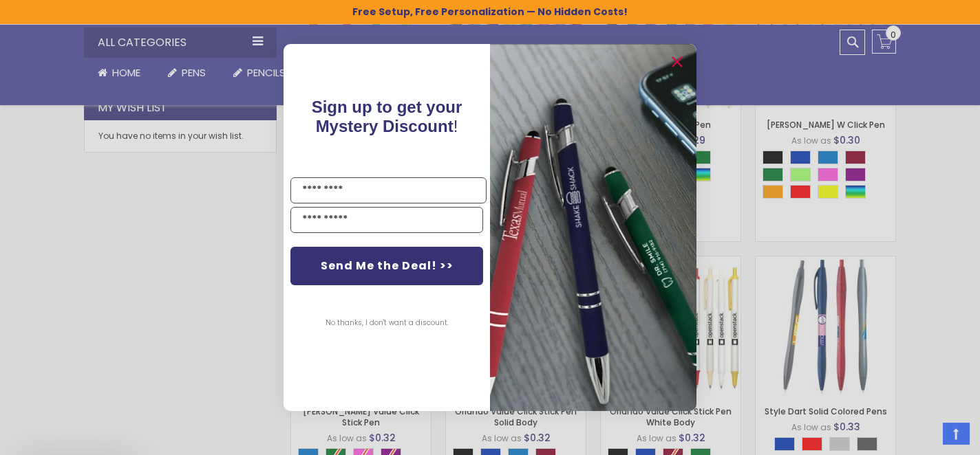 The height and width of the screenshot is (455, 980). I want to click on button: No thanks, I don't want a discount., so click(386, 323).